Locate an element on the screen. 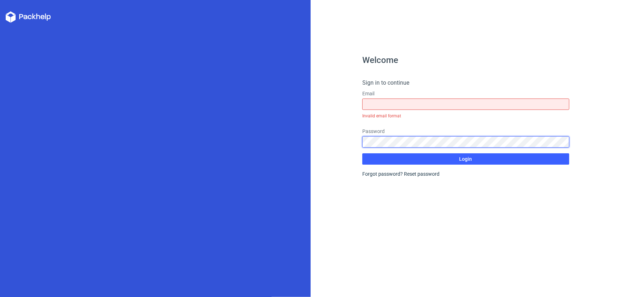  span: Login is located at coordinates (466, 159).